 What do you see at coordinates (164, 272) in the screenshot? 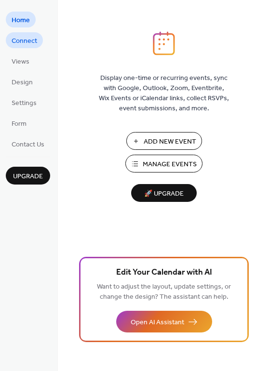
I see `span: Edit Your Calendar with AI` at bounding box center [164, 272].